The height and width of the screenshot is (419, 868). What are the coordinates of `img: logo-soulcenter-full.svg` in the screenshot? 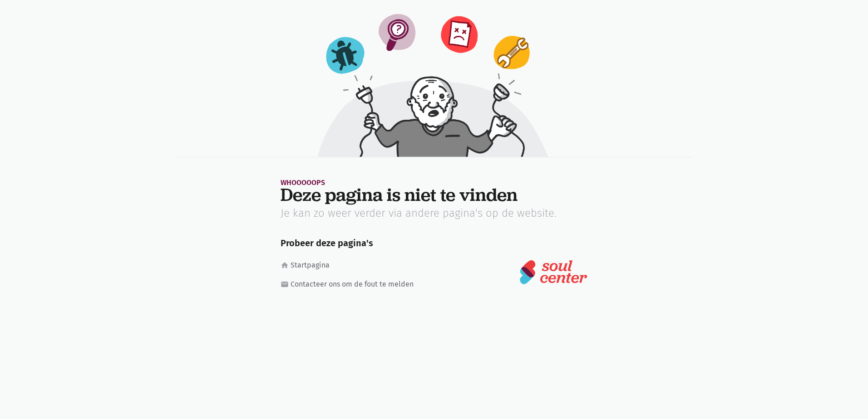 It's located at (553, 272).